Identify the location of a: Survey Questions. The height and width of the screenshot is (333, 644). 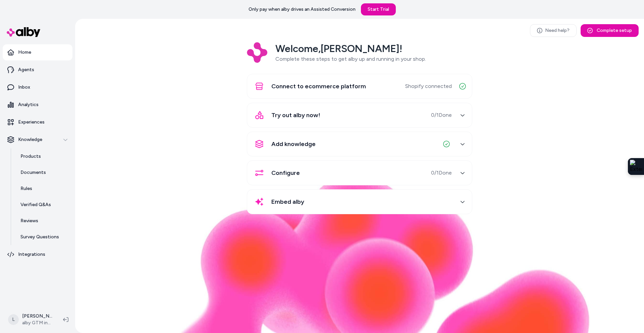
(43, 237).